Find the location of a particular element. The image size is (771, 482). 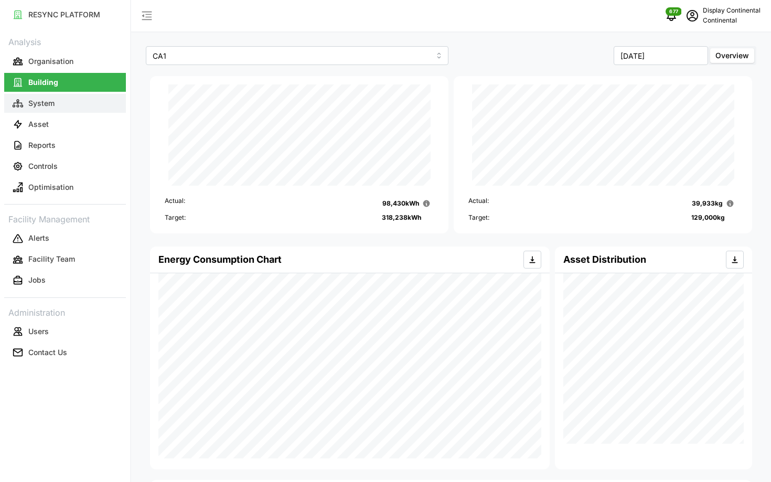

a: Optimisation is located at coordinates (65, 187).